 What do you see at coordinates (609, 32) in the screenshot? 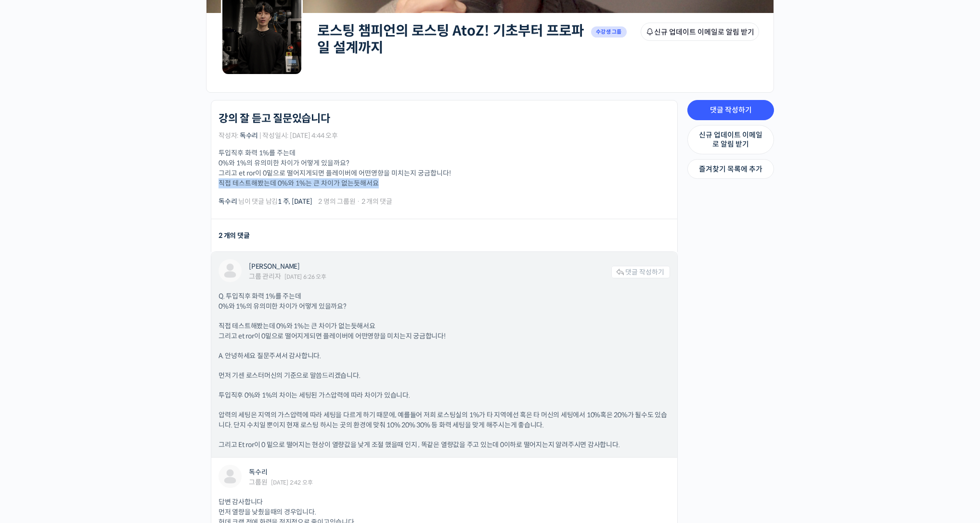
I see `span: 수강생 그룹` at bounding box center [609, 32].